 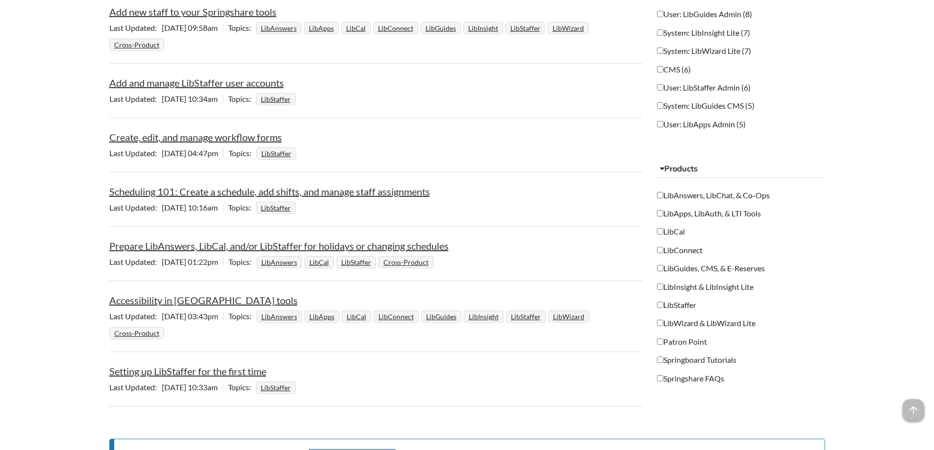 I want to click on input: LibStaffer, so click(x=660, y=305).